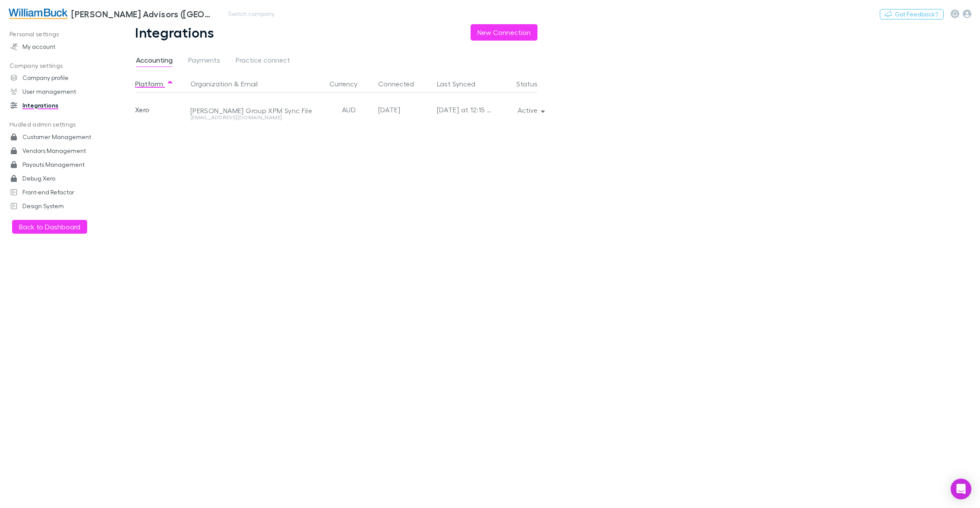 This screenshot has width=980, height=508. Describe the element at coordinates (154, 84) in the screenshot. I see `button: Platform` at that location.